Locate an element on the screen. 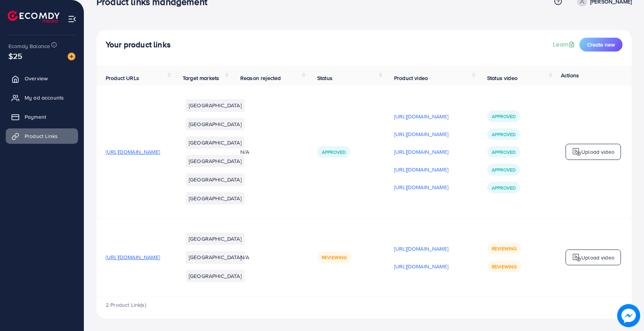 The width and height of the screenshot is (644, 331). span: Actions is located at coordinates (570, 76).